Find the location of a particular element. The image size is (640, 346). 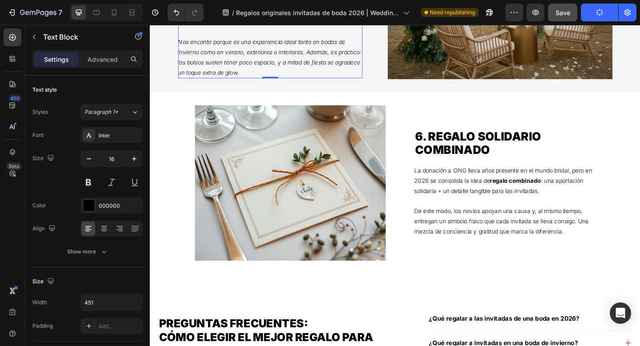

span: Save is located at coordinates (562, 12).